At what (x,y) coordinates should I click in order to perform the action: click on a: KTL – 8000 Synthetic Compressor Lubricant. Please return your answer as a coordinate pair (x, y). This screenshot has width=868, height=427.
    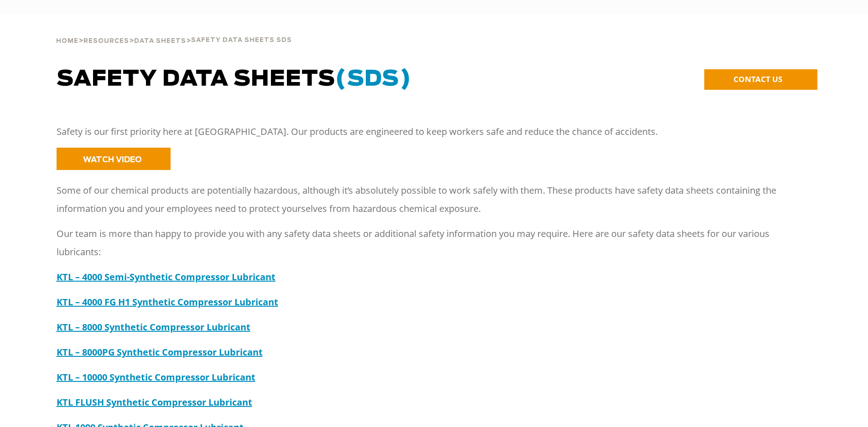
    Looking at the image, I should click on (153, 327).